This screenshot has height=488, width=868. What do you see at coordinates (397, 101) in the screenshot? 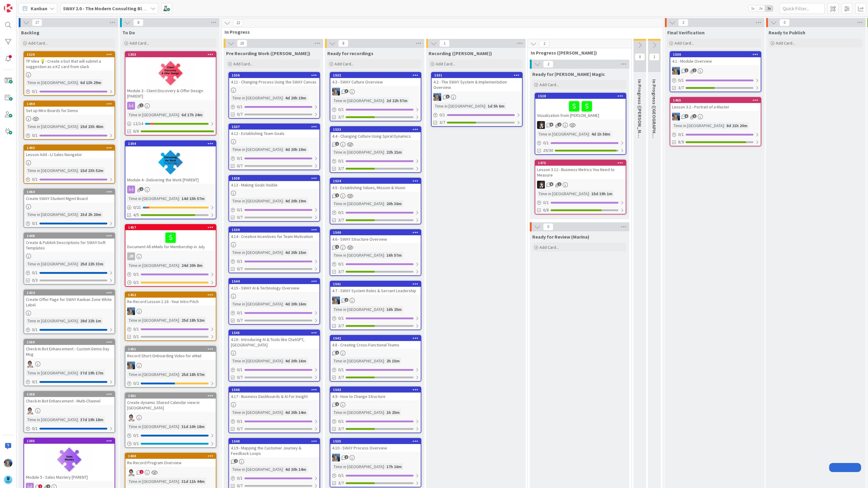
I see `div: 2d 22h 57m` at bounding box center [397, 101].